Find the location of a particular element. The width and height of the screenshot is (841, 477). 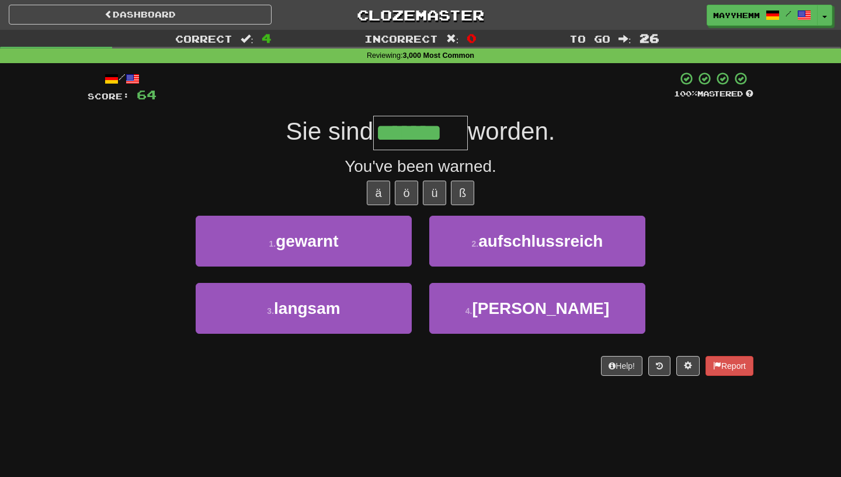

small: 1 . is located at coordinates (272, 244).